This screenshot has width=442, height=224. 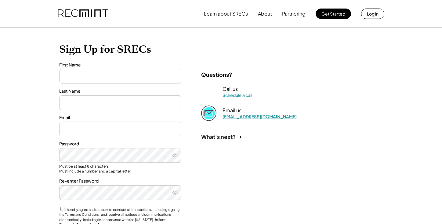 What do you see at coordinates (373, 14) in the screenshot?
I see `button: Log in` at bounding box center [373, 14].